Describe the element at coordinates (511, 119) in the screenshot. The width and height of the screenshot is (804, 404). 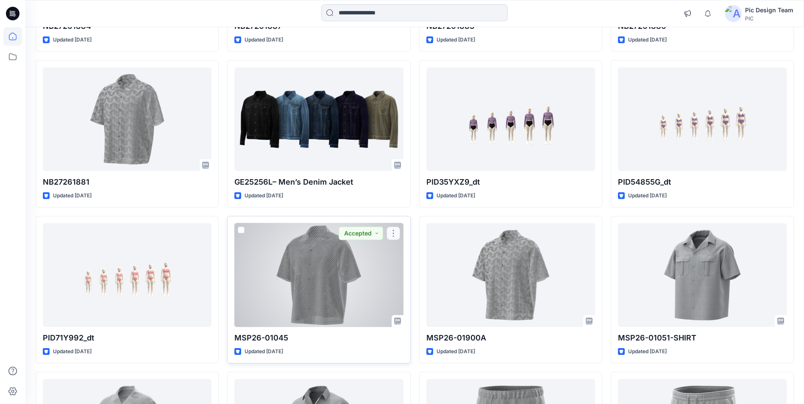
I see `a: PID35YXZ9_dt` at that location.